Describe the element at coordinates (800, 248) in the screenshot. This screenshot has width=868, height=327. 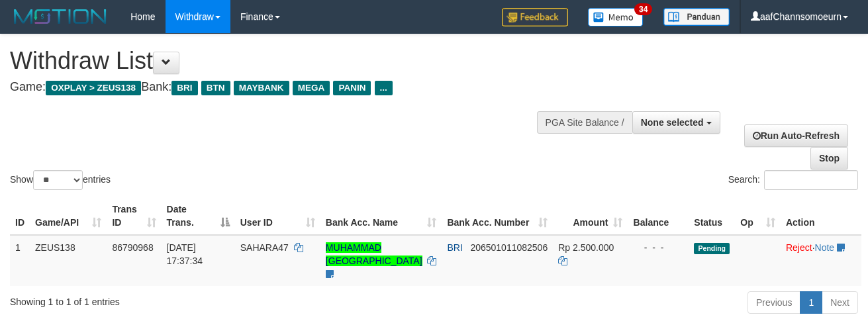
I see `a: Reject` at that location.